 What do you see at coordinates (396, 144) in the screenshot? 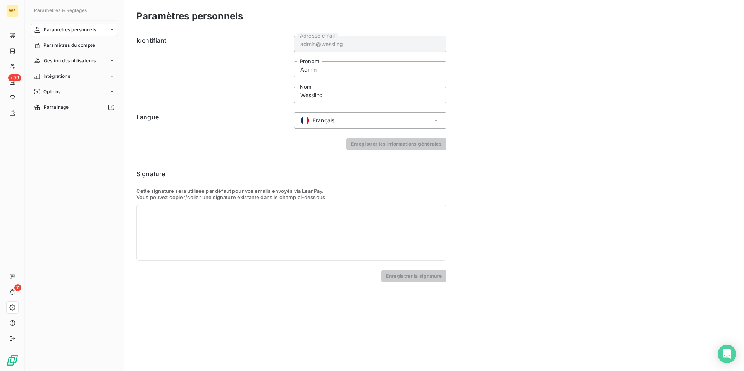
I see `button: Enregistrer les informations générales` at bounding box center [396, 144].